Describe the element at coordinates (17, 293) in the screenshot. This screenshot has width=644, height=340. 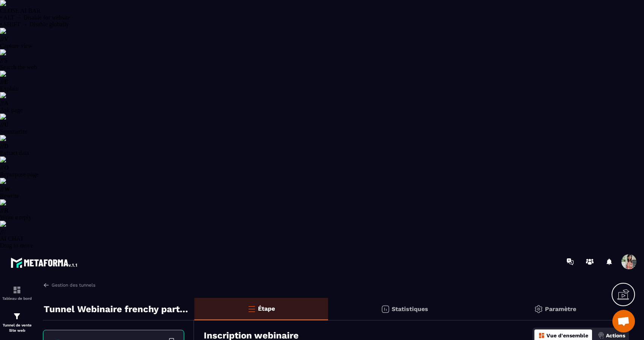
I see `a: formationformationTableau de bord` at that location.